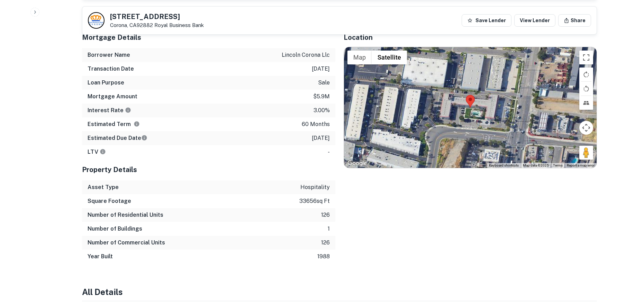  What do you see at coordinates (329, 229) in the screenshot?
I see `p: 1` at bounding box center [329, 229].